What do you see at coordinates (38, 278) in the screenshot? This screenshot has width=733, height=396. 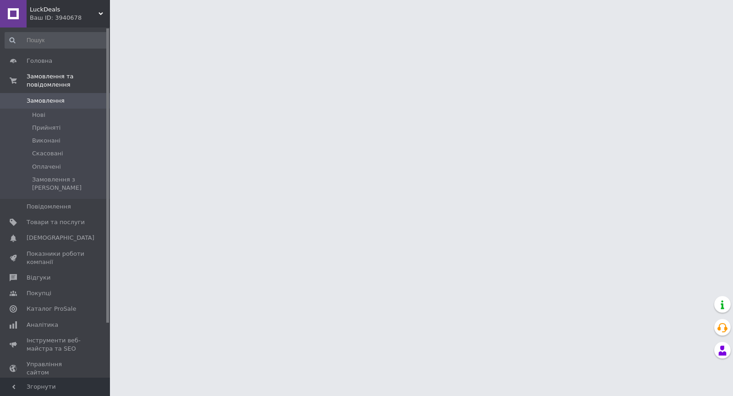 I see `span: Відгуки` at bounding box center [38, 278].